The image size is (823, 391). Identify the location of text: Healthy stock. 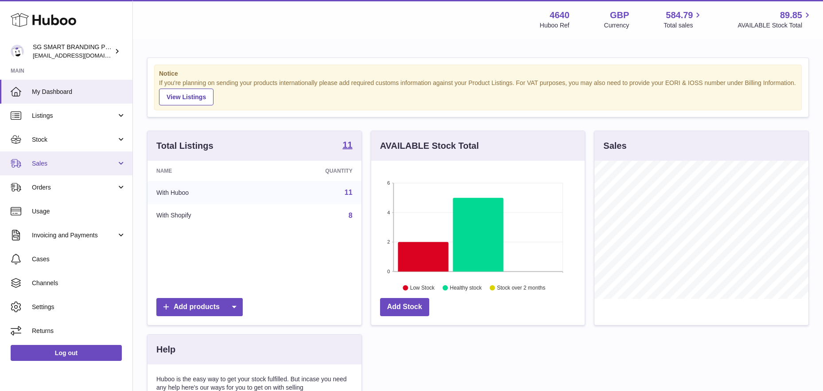
(465, 288).